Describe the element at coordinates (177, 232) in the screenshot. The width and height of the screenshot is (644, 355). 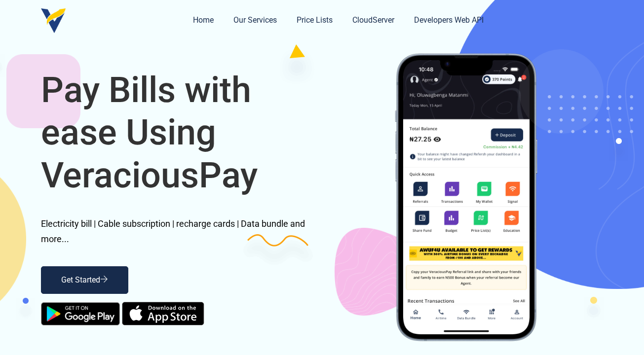
I see `p: Electricity bill | Cable subscription | recharge cards | Data bundle and more...` at that location.